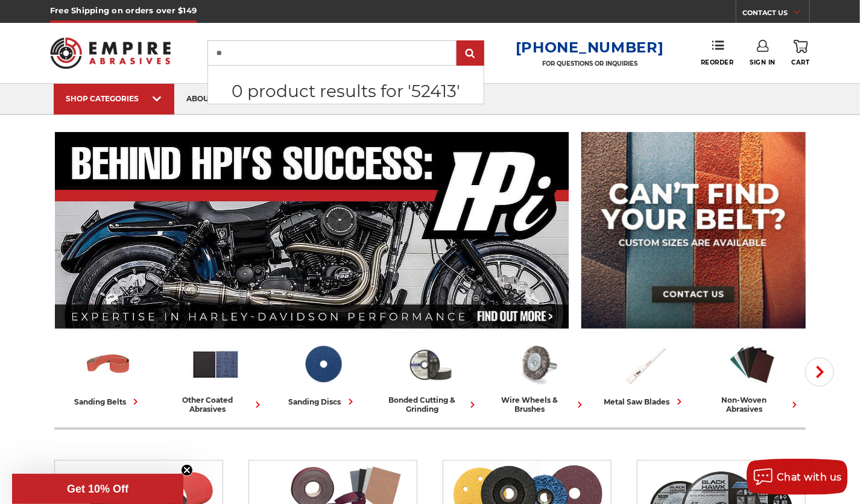 The width and height of the screenshot is (860, 504). Describe the element at coordinates (346, 91) in the screenshot. I see `p: 0 product results for '52413'` at that location.